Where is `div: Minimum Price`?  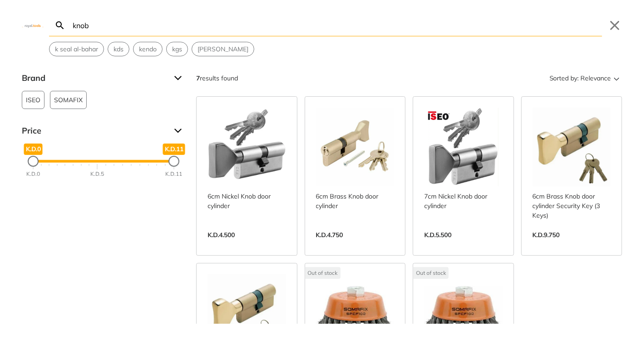 div: Minimum Price is located at coordinates (33, 161).